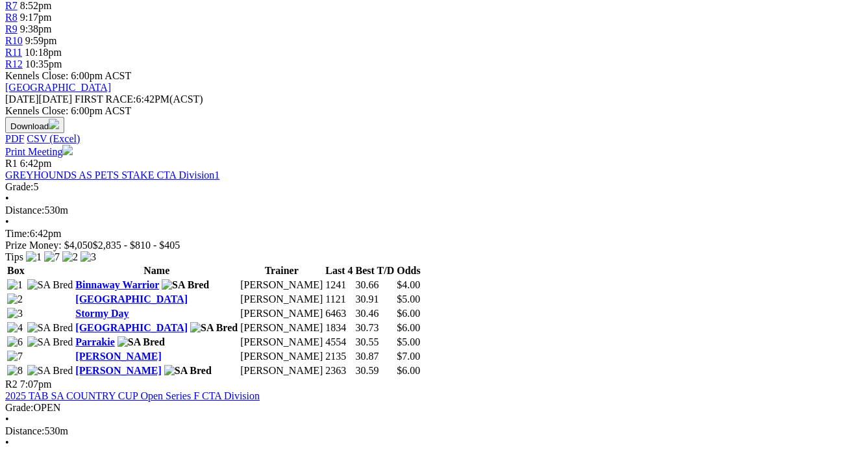 This screenshot has height=450, width=868. Describe the element at coordinates (132, 396) in the screenshot. I see `a: 2025 TAB SA COUNTRY CUP Open Series F CTA Division` at that location.